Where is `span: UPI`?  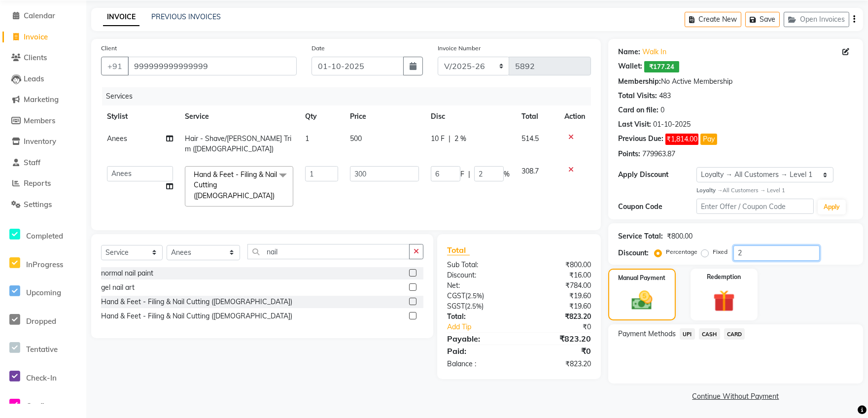 span: UPI is located at coordinates (687, 334).